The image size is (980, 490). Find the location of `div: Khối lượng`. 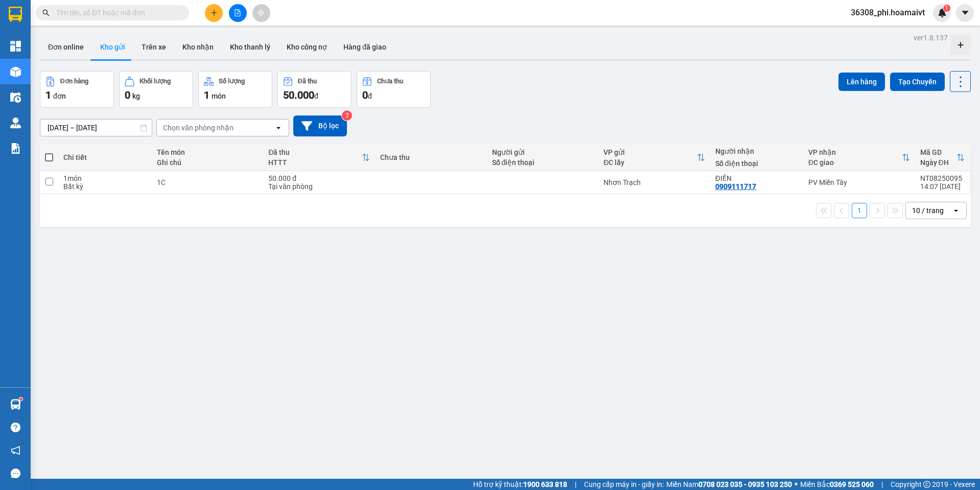

div: Khối lượng is located at coordinates (155, 81).